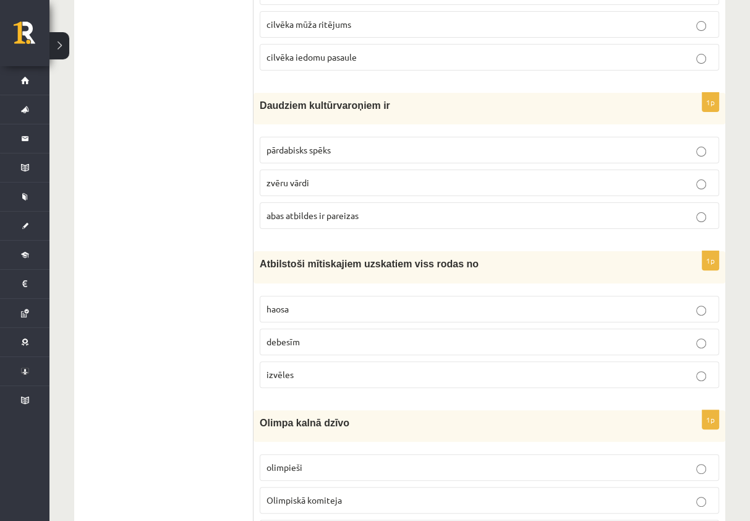  I want to click on input: izvēles, so click(701, 376).